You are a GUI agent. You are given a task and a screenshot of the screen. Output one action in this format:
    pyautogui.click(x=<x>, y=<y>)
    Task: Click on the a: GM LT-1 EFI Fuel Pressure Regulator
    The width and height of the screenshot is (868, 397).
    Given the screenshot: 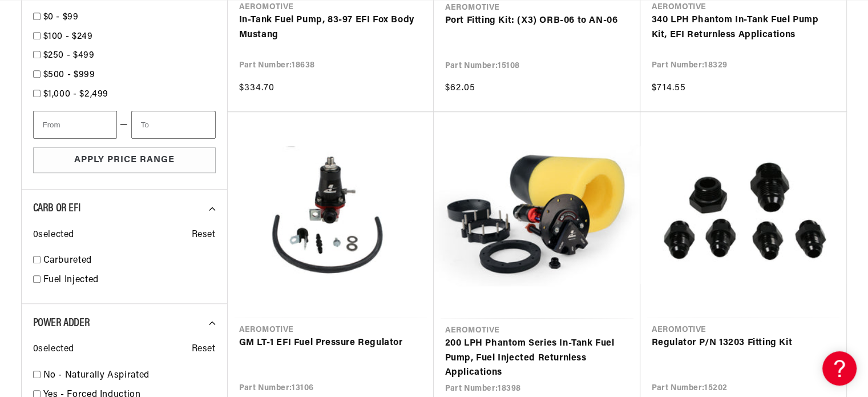 What is the action you would take?
    pyautogui.click(x=330, y=343)
    